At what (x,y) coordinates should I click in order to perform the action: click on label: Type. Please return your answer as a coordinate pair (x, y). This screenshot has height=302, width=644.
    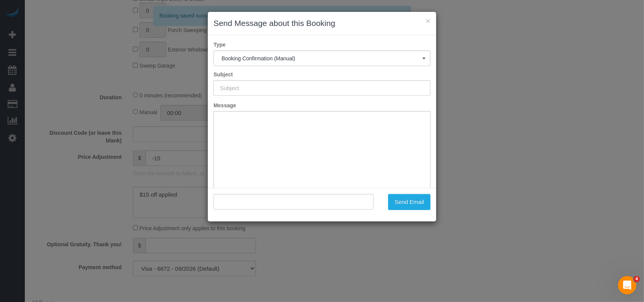
    Looking at the image, I should click on (322, 45).